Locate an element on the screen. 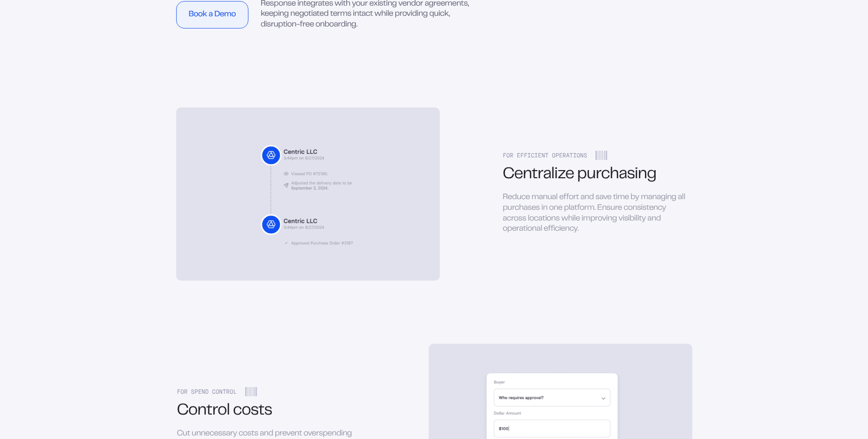  div: Book a Demo is located at coordinates (213, 14).